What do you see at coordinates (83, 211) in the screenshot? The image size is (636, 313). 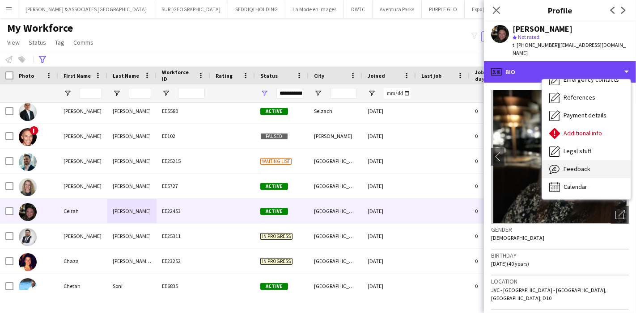 I see `div: Ceirah` at bounding box center [83, 211].